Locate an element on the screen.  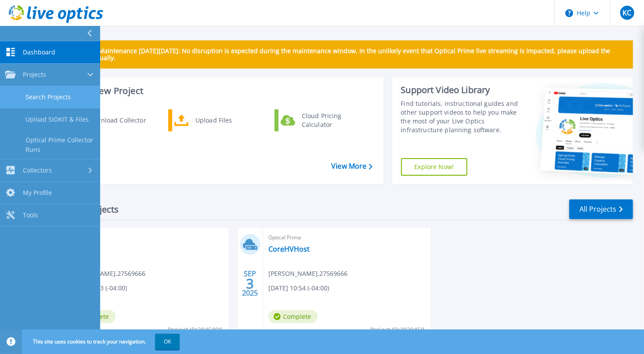
div: Cloud Pricing Calculator is located at coordinates (330, 120).